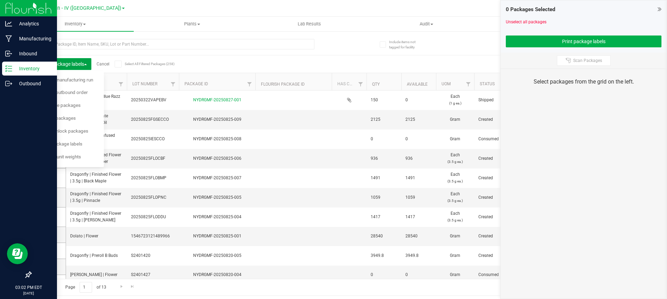  I want to click on span: 1059, so click(419, 197).